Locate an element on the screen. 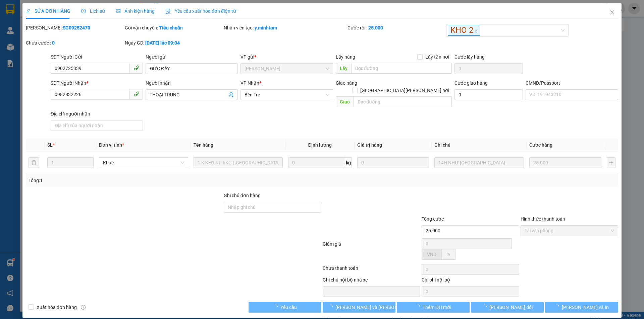 The image size is (644, 319). b: 0 is located at coordinates (53, 43).